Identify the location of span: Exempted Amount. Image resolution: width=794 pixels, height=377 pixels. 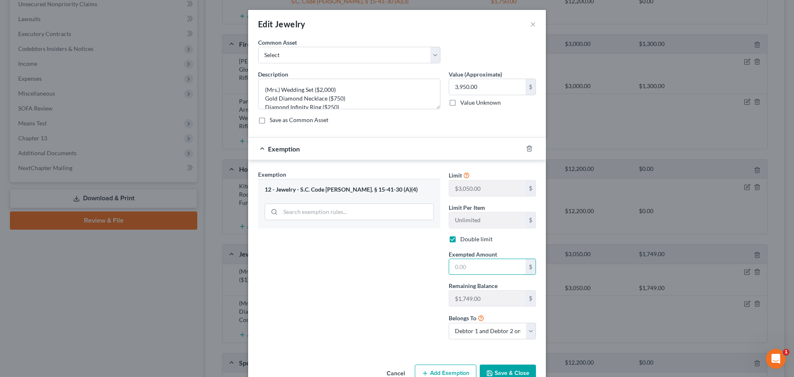
(472, 254).